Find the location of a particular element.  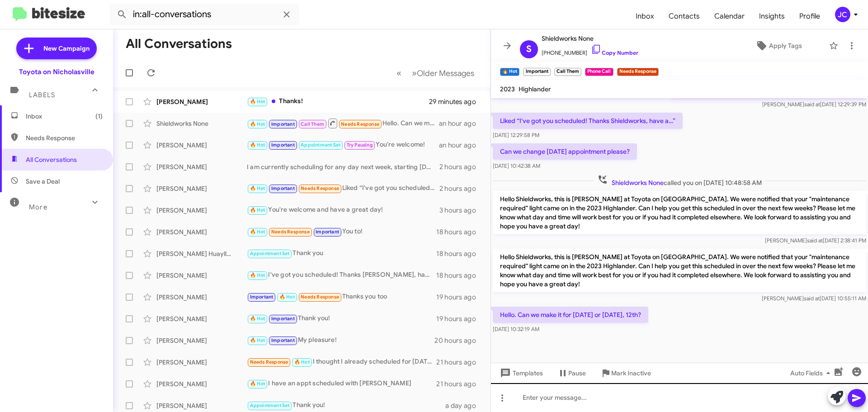

div: You're welcome! is located at coordinates (342, 145).